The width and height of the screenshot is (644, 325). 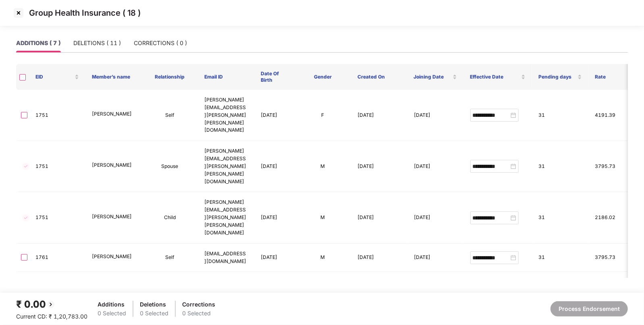 I want to click on th: Email ID, so click(x=226, y=77).